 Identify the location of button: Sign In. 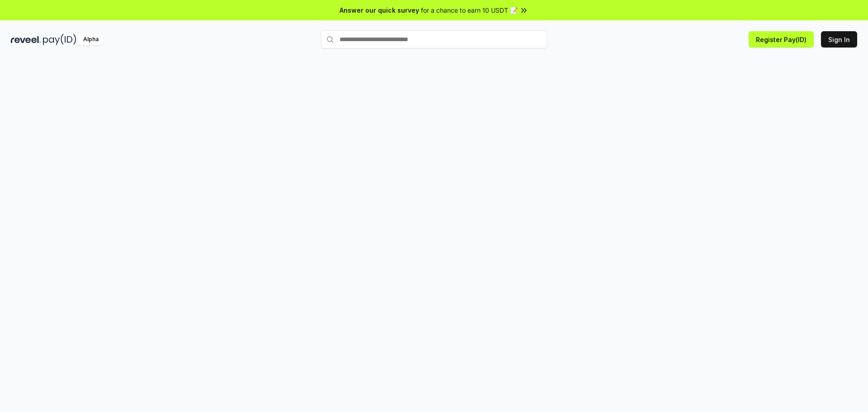
(839, 40).